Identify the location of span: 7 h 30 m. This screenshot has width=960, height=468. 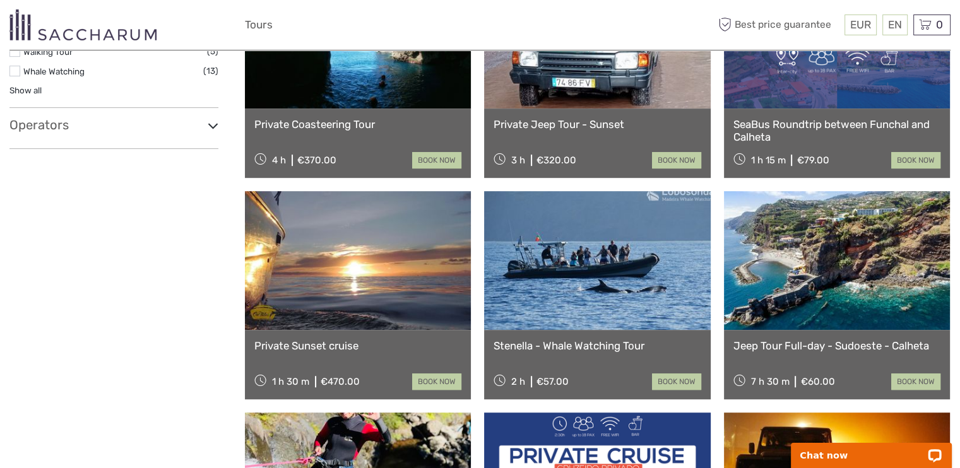
(769, 382).